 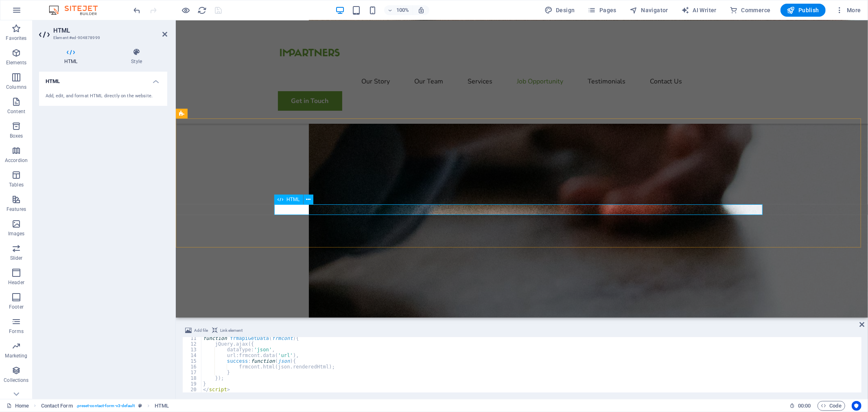 I want to click on i: Reload page, so click(x=202, y=10).